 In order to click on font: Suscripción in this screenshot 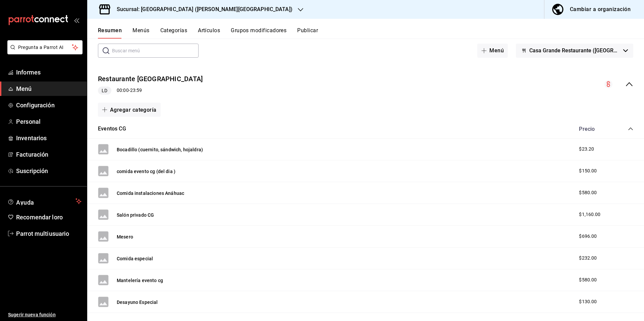, I will do `click(32, 171)`.